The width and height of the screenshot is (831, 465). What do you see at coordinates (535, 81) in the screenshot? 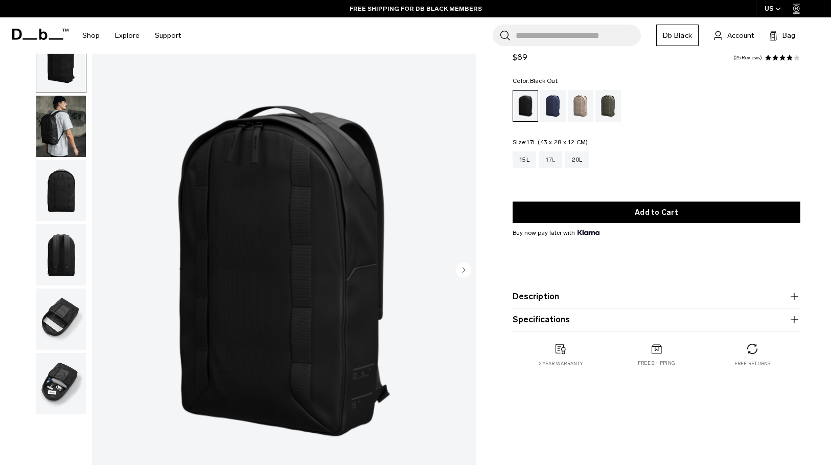
I see `legend: Color:` at bounding box center [535, 81].